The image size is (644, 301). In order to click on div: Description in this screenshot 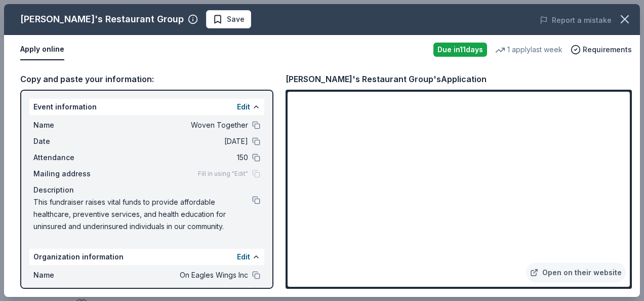, I will do `click(147, 190)`.